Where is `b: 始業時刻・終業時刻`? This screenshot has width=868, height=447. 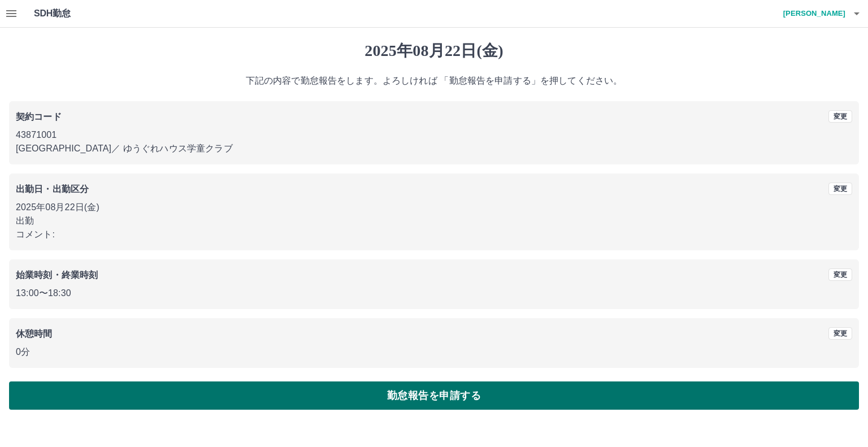 b: 始業時刻・終業時刻 is located at coordinates (56, 275).